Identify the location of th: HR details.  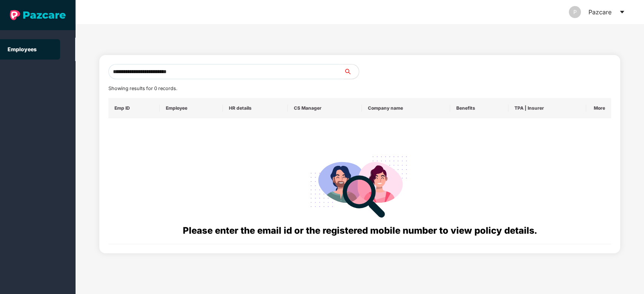
(255, 108).